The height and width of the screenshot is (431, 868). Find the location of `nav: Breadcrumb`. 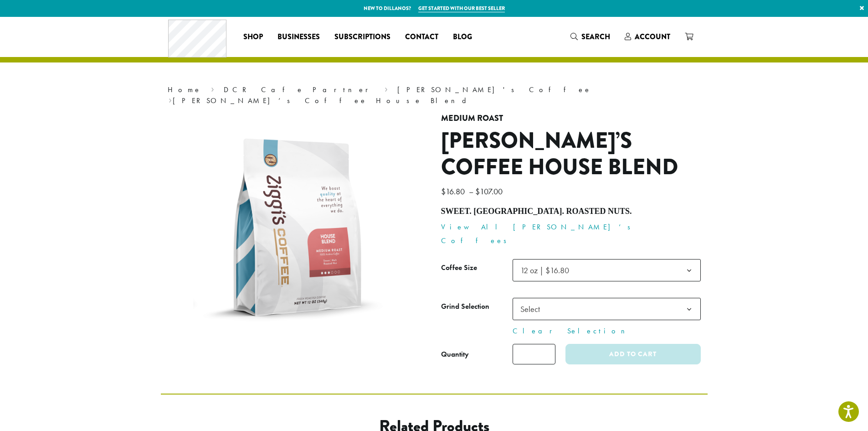

nav: Breadcrumb is located at coordinates (434, 95).